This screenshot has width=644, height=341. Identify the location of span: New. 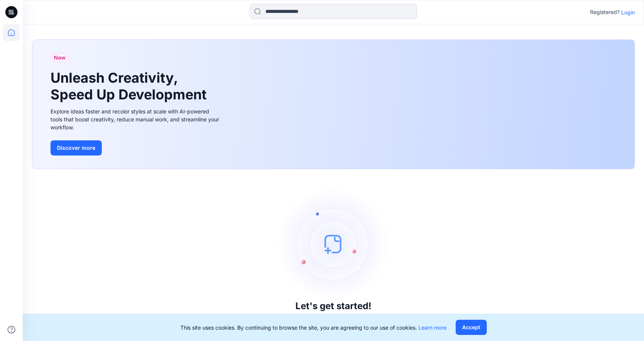
(60, 57).